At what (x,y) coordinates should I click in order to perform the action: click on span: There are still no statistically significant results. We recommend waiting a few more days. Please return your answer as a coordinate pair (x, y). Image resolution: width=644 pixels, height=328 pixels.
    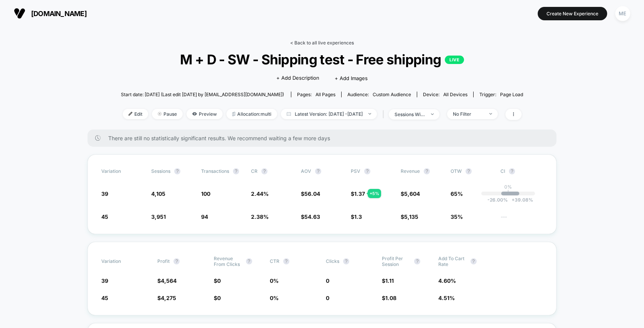
    Looking at the image, I should click on (325, 138).